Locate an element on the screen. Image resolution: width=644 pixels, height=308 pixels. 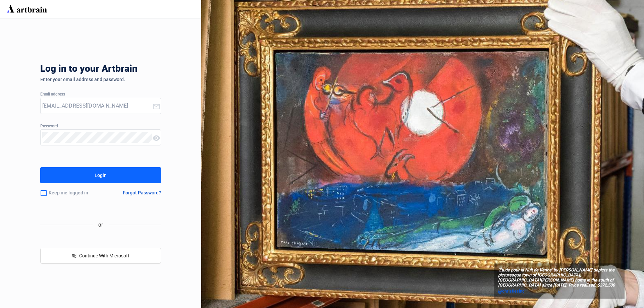
span: Continue With Microsoft is located at coordinates (104, 255).